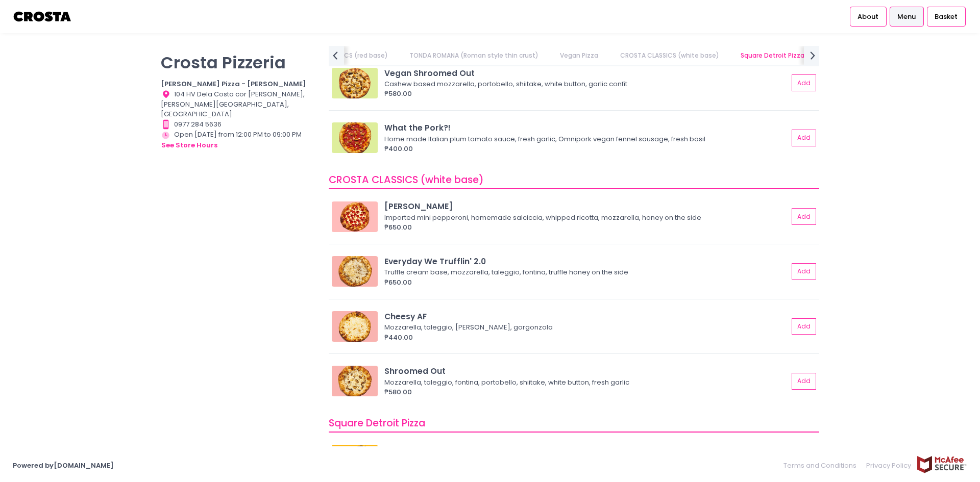 This screenshot has width=980, height=482. Describe the element at coordinates (355, 327) in the screenshot. I see `img: Cheesy AF` at that location.